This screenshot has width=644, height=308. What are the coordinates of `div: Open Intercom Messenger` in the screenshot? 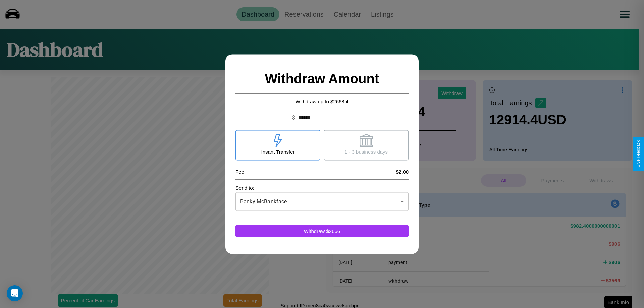 It's located at (15, 293).